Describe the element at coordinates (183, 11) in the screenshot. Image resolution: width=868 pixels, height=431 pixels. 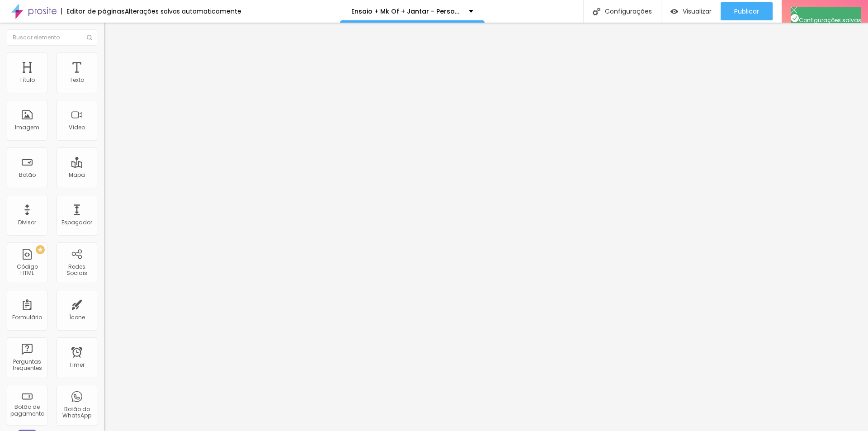
I see `div: Alterações salvas automaticamente` at that location.